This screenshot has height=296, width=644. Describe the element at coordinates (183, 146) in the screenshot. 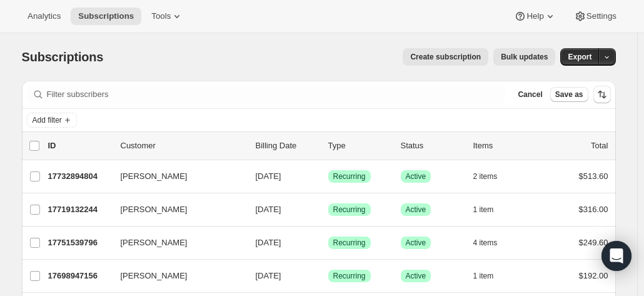

I see `p: Customer` at that location.